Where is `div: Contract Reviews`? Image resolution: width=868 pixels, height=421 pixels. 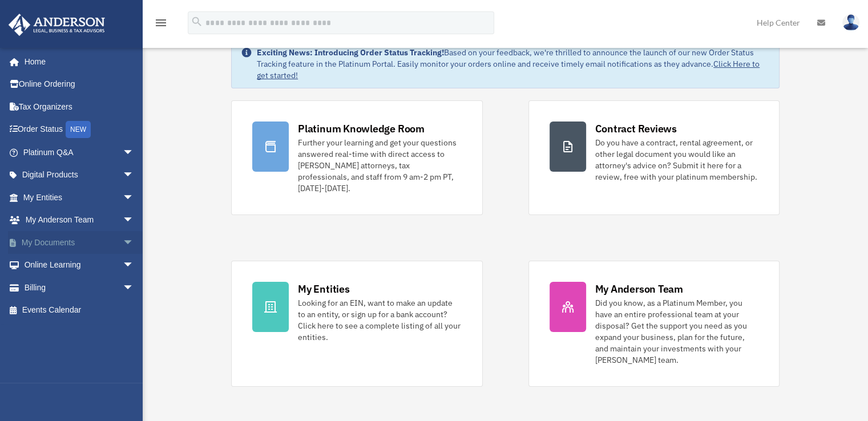 div: Contract Reviews is located at coordinates (636, 129).